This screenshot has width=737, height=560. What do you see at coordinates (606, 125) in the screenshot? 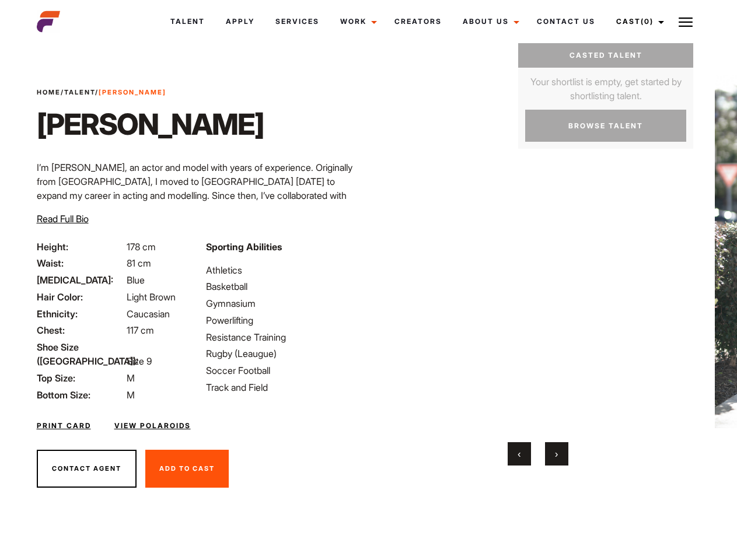
I see `a: Browse Talent` at bounding box center [606, 125].